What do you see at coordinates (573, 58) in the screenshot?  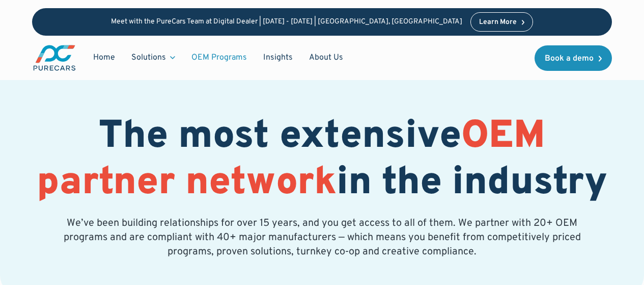 I see `a: Book a demo` at bounding box center [573, 58].